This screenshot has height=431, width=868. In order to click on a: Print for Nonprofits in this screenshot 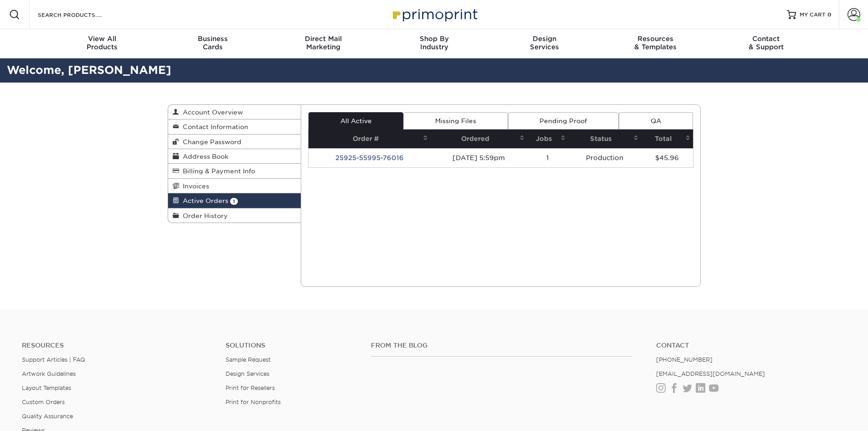, I will do `click(253, 402)`.